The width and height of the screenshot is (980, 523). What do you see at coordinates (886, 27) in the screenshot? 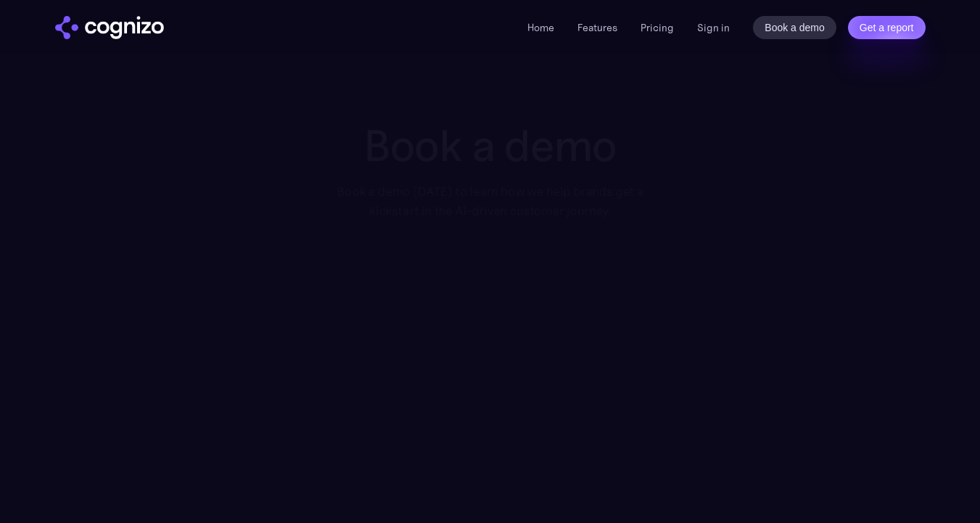
I see `a: Get a report` at bounding box center [886, 27].